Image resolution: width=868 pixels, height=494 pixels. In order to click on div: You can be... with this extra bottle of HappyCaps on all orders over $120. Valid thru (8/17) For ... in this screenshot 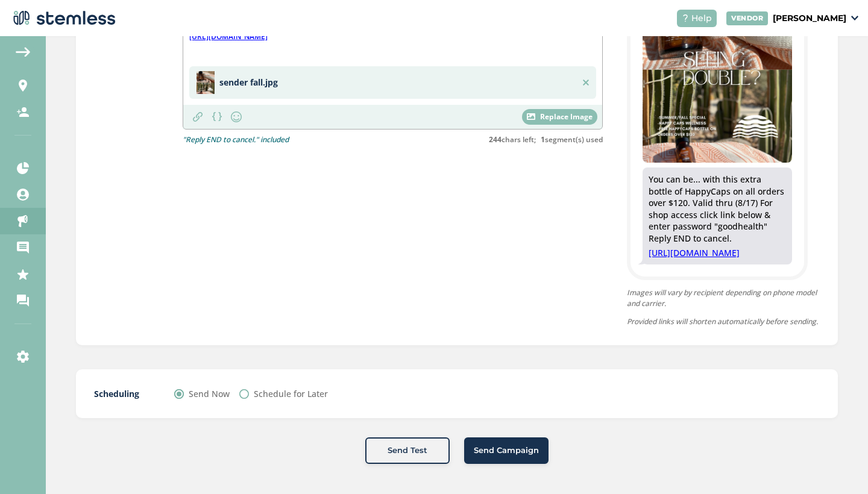, I will do `click(717, 209)`.